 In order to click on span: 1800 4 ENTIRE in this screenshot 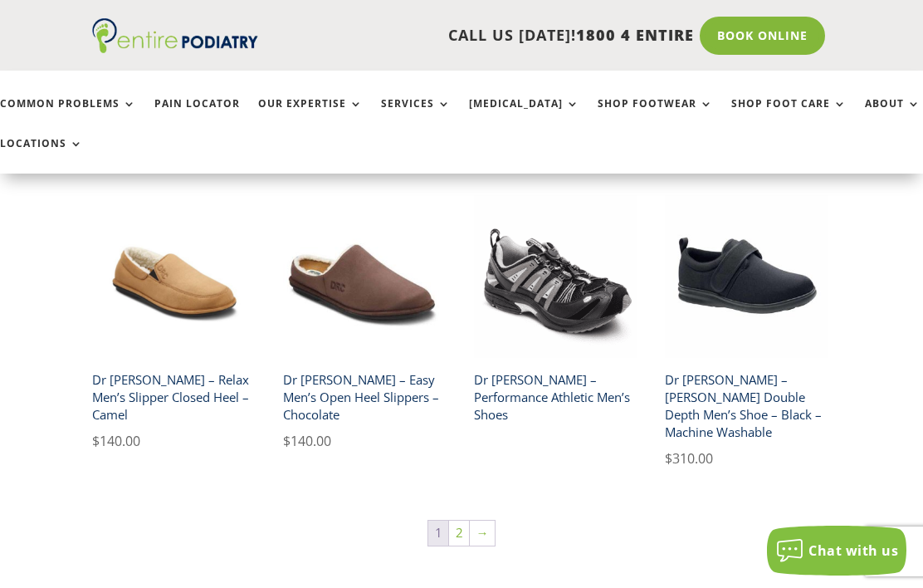, I will do `click(635, 35)`.